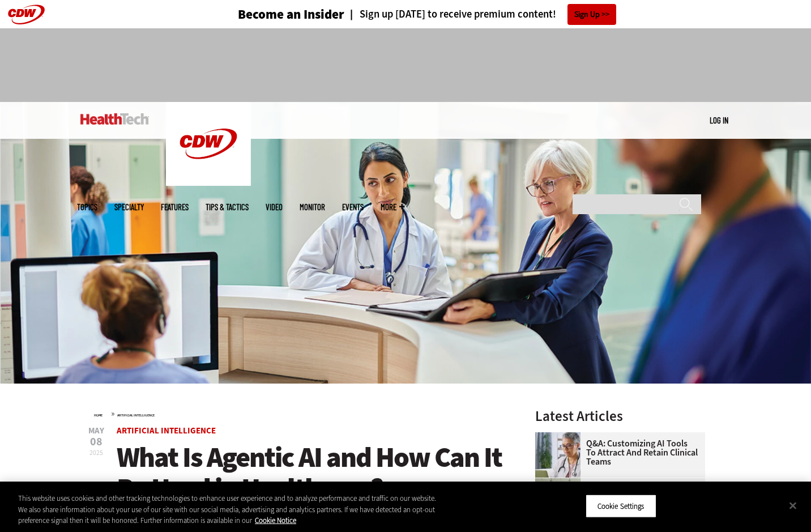 This screenshot has height=532, width=811. Describe the element at coordinates (558, 455) in the screenshot. I see `img: doctor on laptop` at that location.